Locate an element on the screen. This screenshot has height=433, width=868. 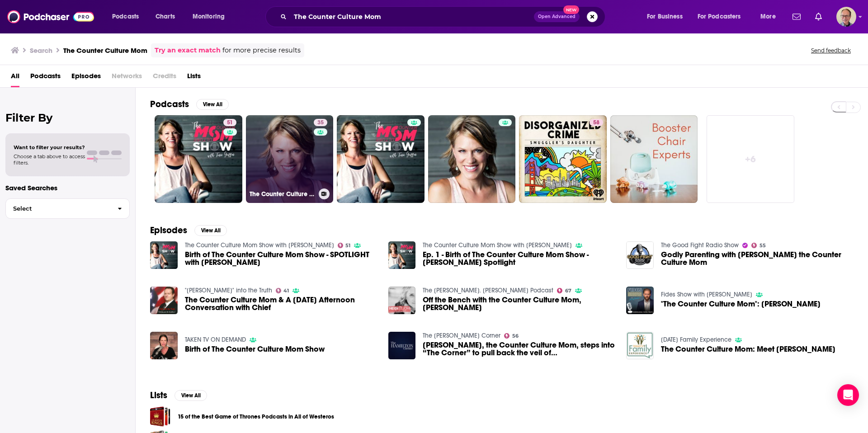
a: Lists is located at coordinates (194, 78).